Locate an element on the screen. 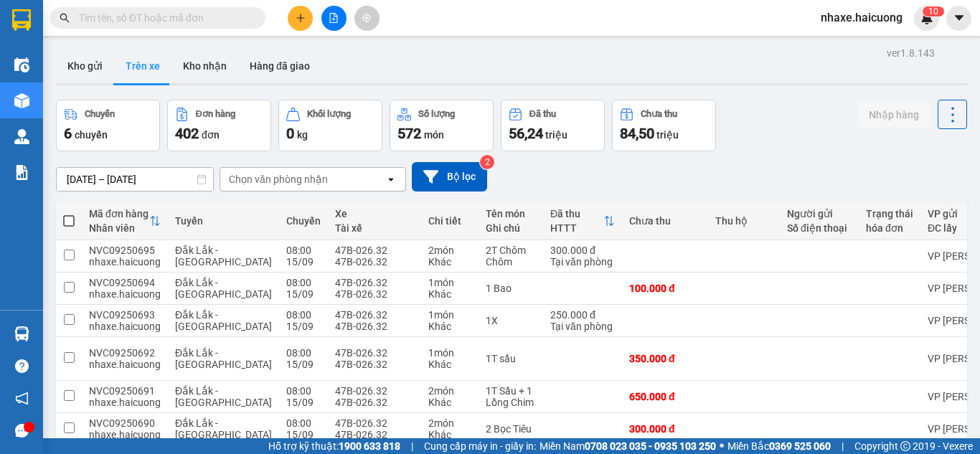  button: Hàng đã giao is located at coordinates (280, 66).